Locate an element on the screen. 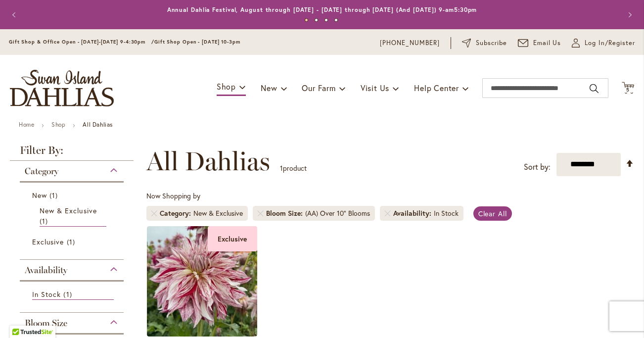 The width and height of the screenshot is (644, 338). a: Remove Bloom Size (AA) Over 10" Blooms is located at coordinates (261, 214).